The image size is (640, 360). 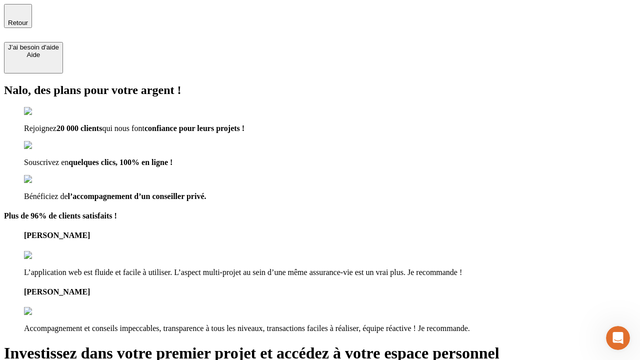 What do you see at coordinates (34, 47) in the screenshot?
I see `div: J’ai besoin d'aide` at bounding box center [34, 47].